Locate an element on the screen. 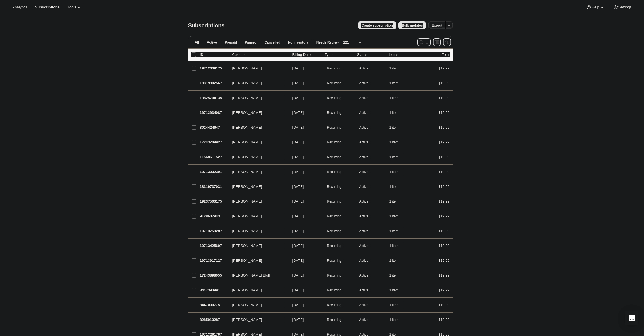 This screenshot has height=336, width=644. button: Bulk updates is located at coordinates (412, 26).